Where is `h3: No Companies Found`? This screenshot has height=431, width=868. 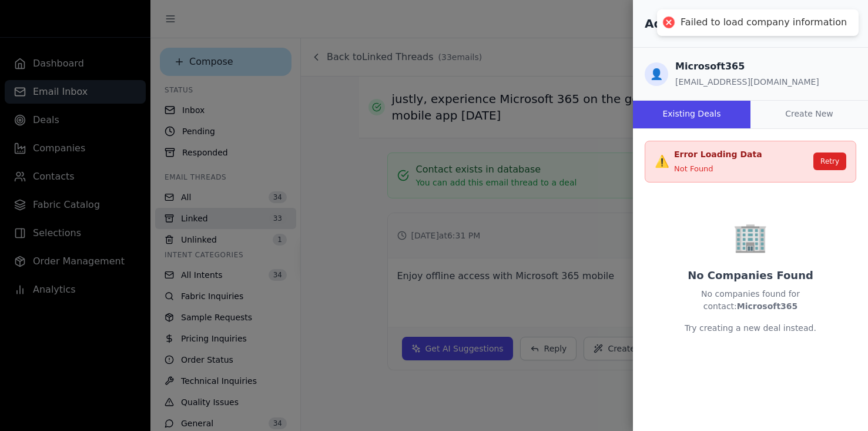
h3: No Companies Found is located at coordinates (751, 274).